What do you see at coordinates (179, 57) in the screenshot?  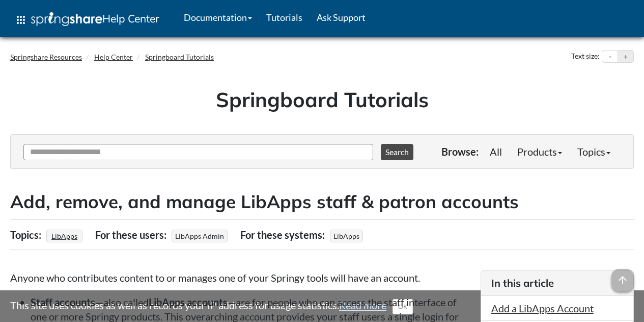 I see `a: Springboard Tutorials` at bounding box center [179, 57].